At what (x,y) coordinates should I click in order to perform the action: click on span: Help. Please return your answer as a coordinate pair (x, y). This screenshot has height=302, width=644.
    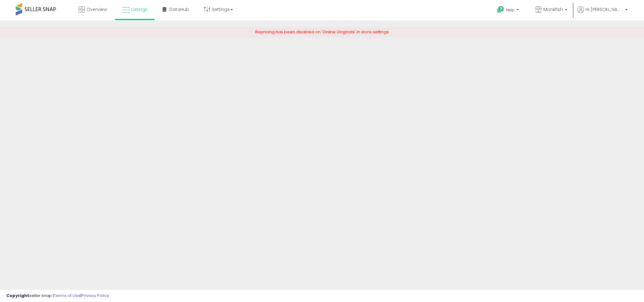
    Looking at the image, I should click on (511, 10).